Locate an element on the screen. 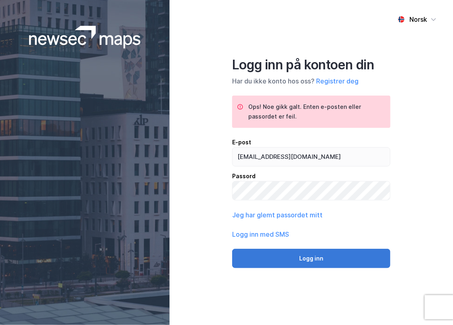 This screenshot has height=325, width=453. div: Ops! Noe gikk galt. Enten e-posten eller passordet er feil. is located at coordinates (316, 112).